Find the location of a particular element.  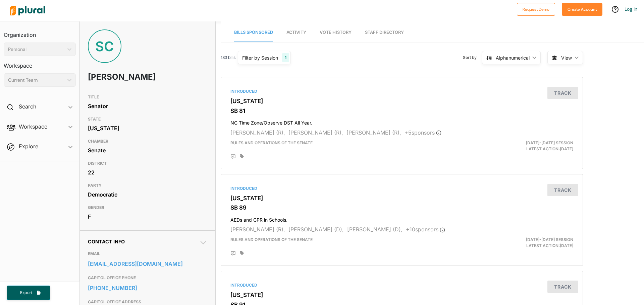

div: SC is located at coordinates (105, 46).